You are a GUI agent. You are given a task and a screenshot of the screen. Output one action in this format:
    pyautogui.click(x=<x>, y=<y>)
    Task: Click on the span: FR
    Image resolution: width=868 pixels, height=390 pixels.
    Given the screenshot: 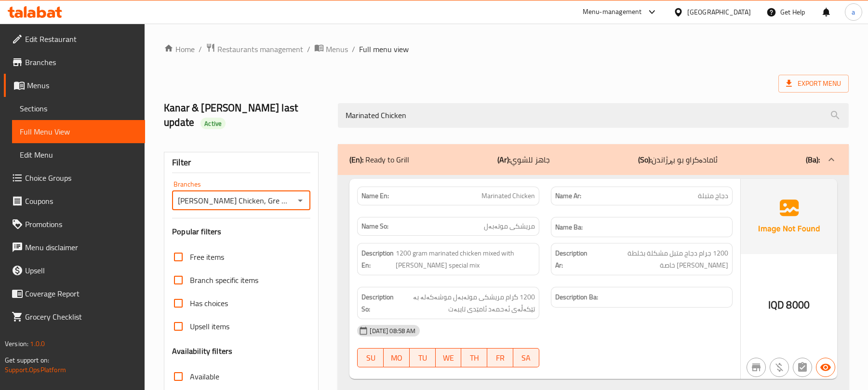 What is the action you would take?
    pyautogui.click(x=500, y=357)
    